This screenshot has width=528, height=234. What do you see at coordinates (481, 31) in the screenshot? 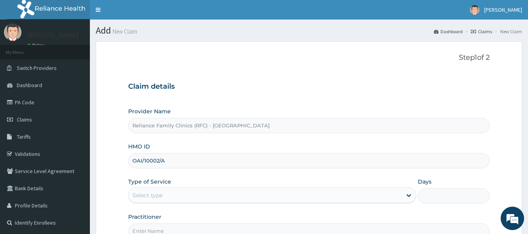
I see `a: Claims` at bounding box center [481, 31].